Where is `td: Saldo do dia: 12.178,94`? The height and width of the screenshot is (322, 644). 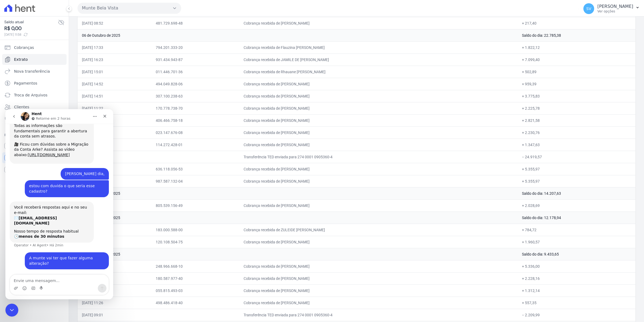
td: Saldo do dia: 12.178,94 is located at coordinates (576, 217).